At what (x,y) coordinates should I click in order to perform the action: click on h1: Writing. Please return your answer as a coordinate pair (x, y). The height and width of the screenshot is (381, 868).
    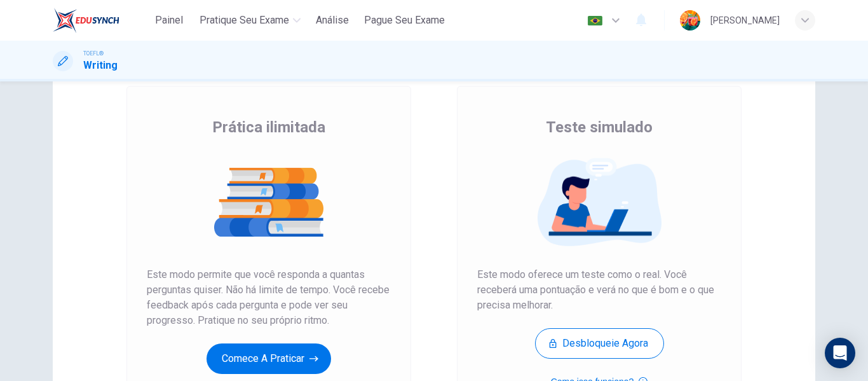
    Looking at the image, I should click on (100, 65).